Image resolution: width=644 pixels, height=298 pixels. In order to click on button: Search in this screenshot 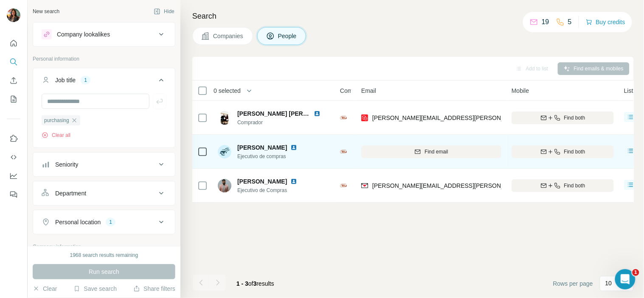, I will do `click(14, 62)`.